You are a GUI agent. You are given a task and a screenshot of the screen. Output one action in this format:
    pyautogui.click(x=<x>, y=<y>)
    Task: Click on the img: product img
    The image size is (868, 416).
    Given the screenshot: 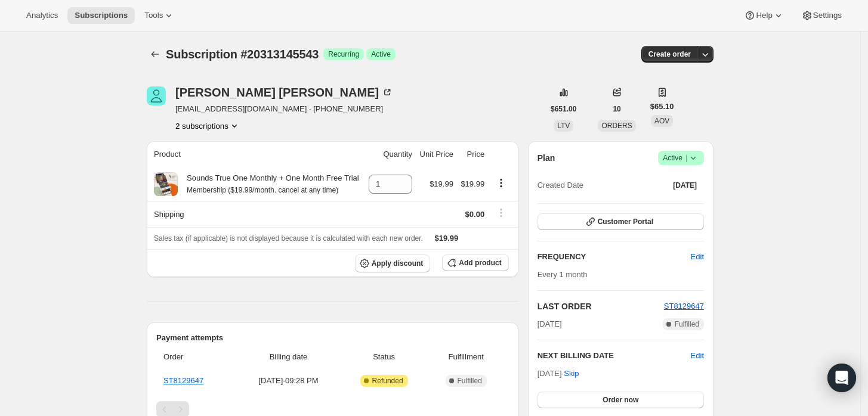 What is the action you would take?
    pyautogui.click(x=166, y=184)
    